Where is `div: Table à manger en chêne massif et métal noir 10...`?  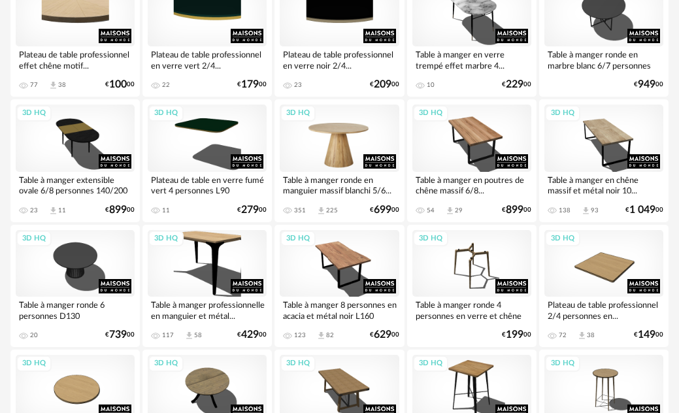
div: Table à manger en chêne massif et métal noir 10... is located at coordinates (604, 185).